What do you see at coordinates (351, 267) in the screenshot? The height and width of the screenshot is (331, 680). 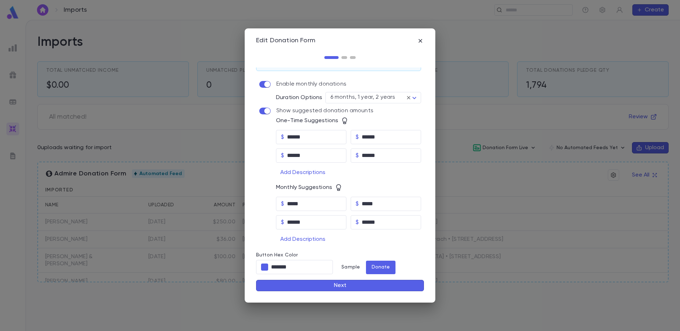 I see `p: Sample` at bounding box center [351, 267].